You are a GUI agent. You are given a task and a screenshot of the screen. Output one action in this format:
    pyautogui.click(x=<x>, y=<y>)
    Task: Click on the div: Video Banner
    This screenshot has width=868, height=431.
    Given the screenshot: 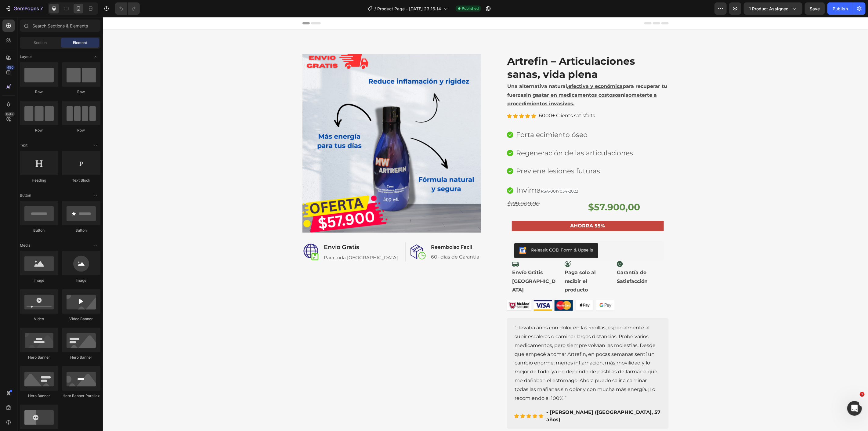 What is the action you would take?
    pyautogui.click(x=81, y=319)
    